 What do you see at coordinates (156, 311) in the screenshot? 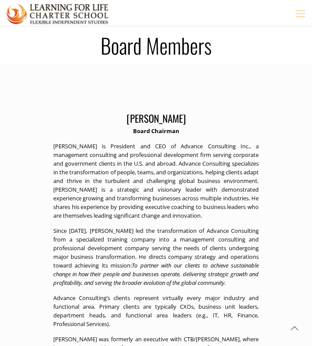
I see `p: Advance Consulting’s clients represent virtually every major industry and functional area. Primar...` at bounding box center [156, 311].